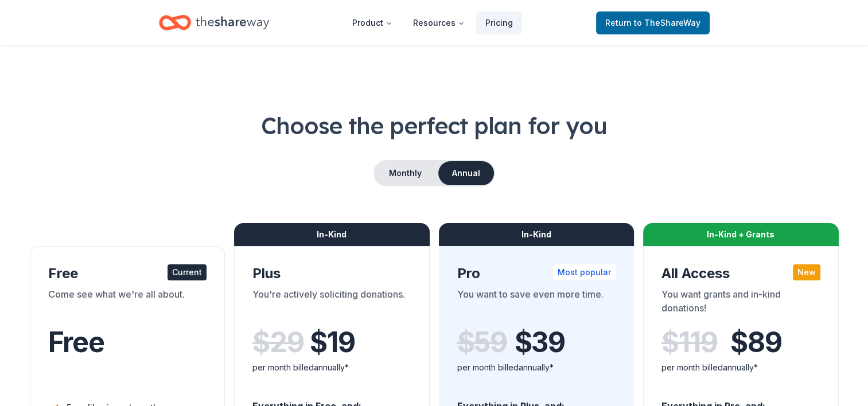  What do you see at coordinates (584, 272) in the screenshot?
I see `div: Most popular` at bounding box center [584, 272].